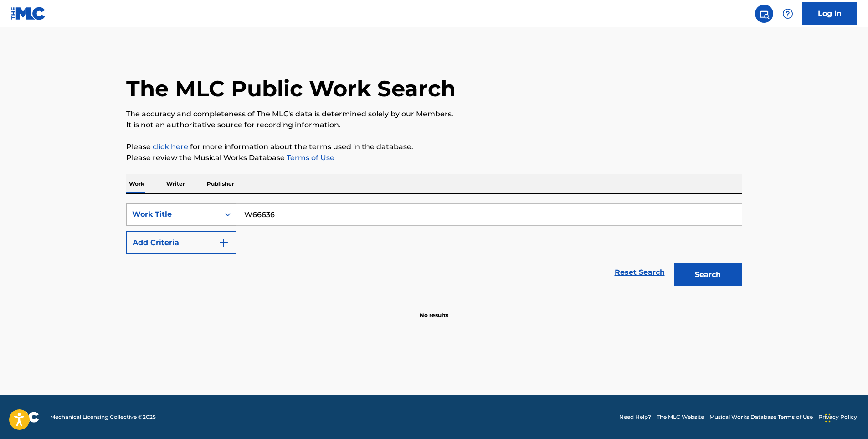  Describe the element at coordinates (170, 146) in the screenshot. I see `a: click here` at that location.